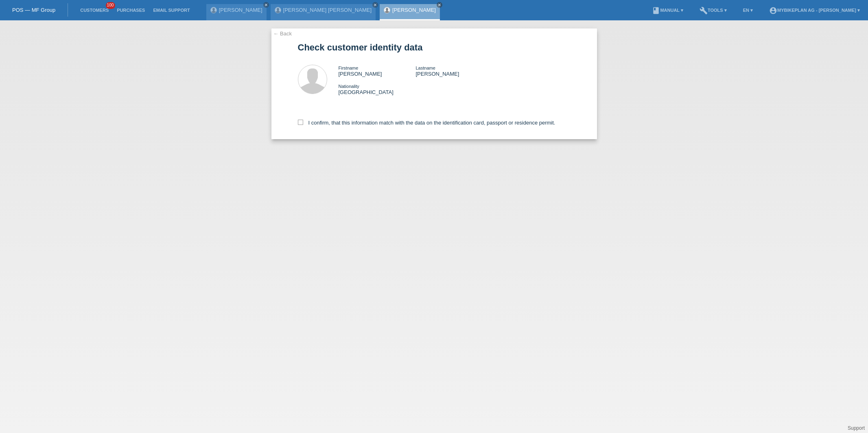 This screenshot has width=868, height=433. I want to click on a: POS — MF Group, so click(34, 10).